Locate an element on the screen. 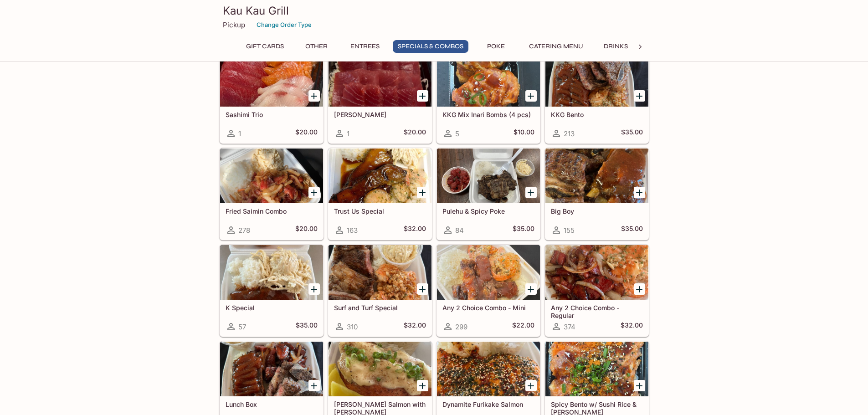 This screenshot has width=868, height=415. h5: Dynamite Furikake Salmon is located at coordinates (488, 404).